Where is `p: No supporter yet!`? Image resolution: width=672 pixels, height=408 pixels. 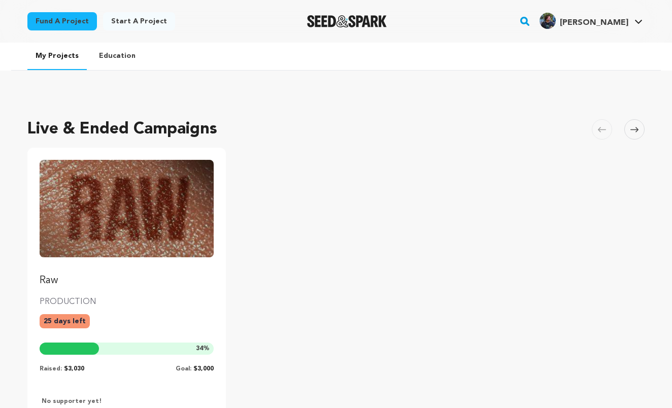 p: No supporter yet! is located at coordinates (71, 401).